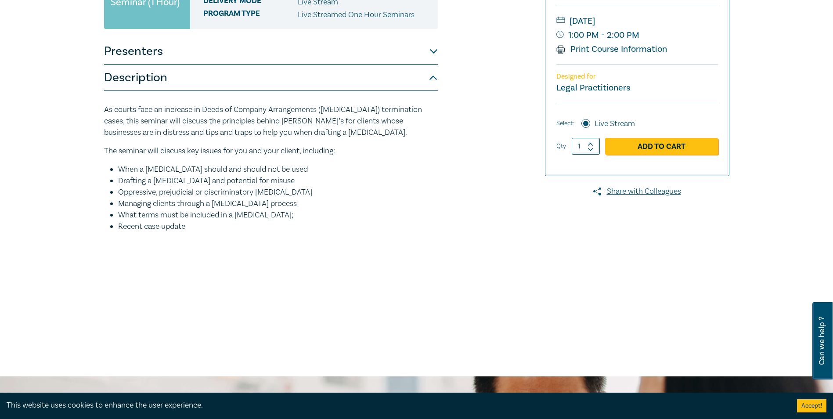  What do you see at coordinates (356, 15) in the screenshot?
I see `p: Live Streamed One Hour Seminars` at bounding box center [356, 15].